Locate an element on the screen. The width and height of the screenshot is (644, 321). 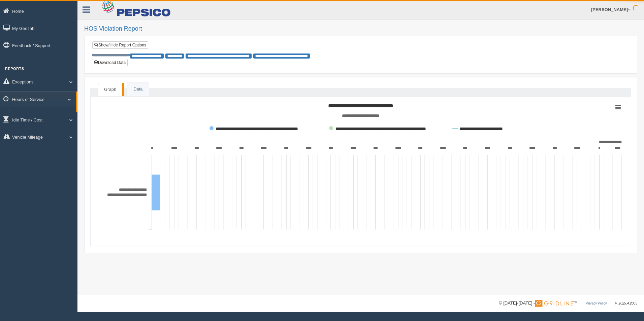
a: Graph is located at coordinates (110, 89).